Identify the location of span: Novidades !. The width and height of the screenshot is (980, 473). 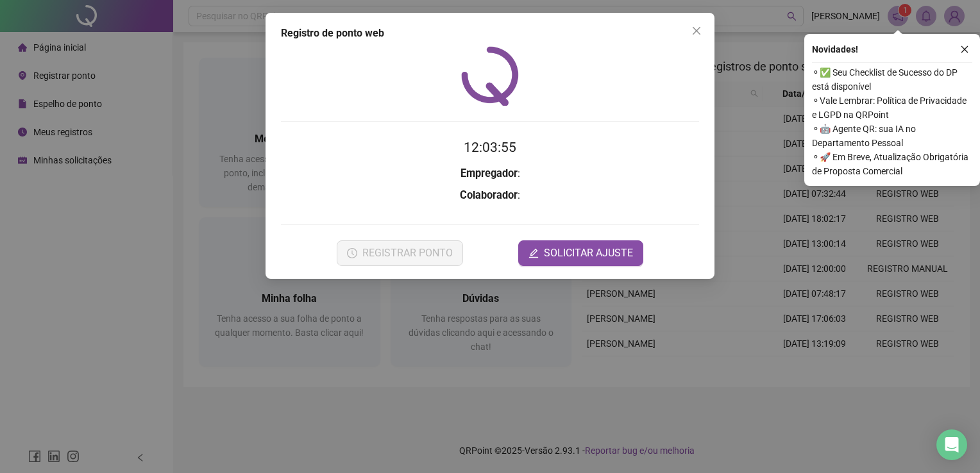
(835, 50).